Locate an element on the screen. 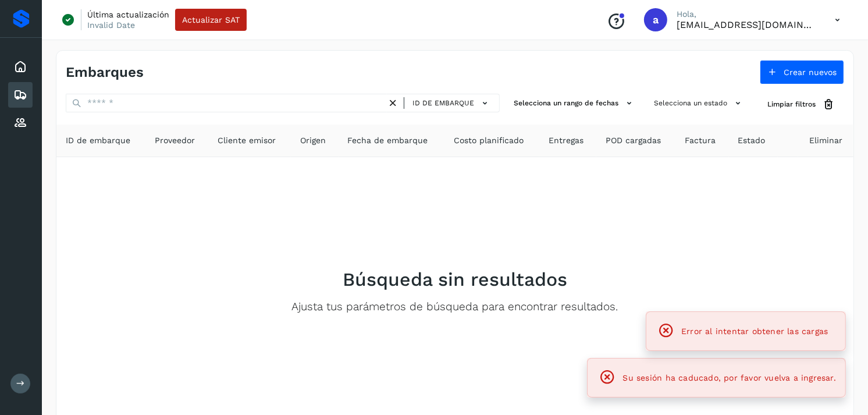  button: ID de embarque is located at coordinates (451, 103).